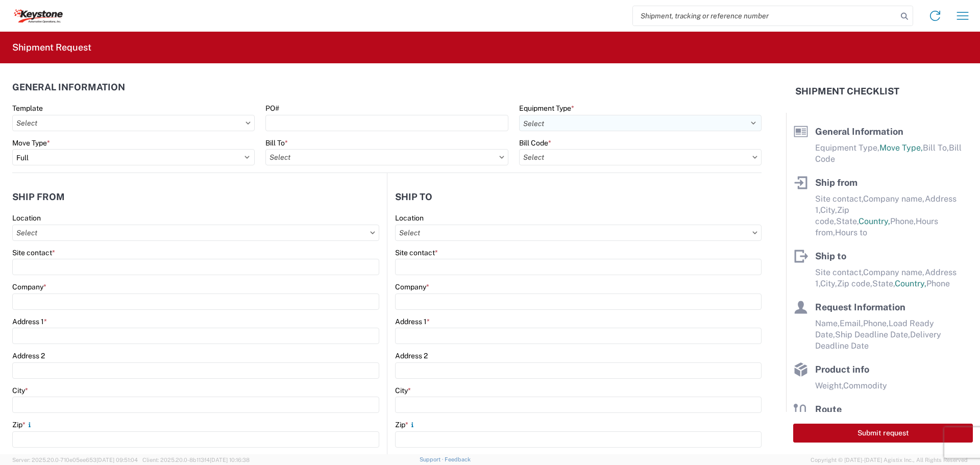  Describe the element at coordinates (851, 232) in the screenshot. I see `span: Hours to` at that location.